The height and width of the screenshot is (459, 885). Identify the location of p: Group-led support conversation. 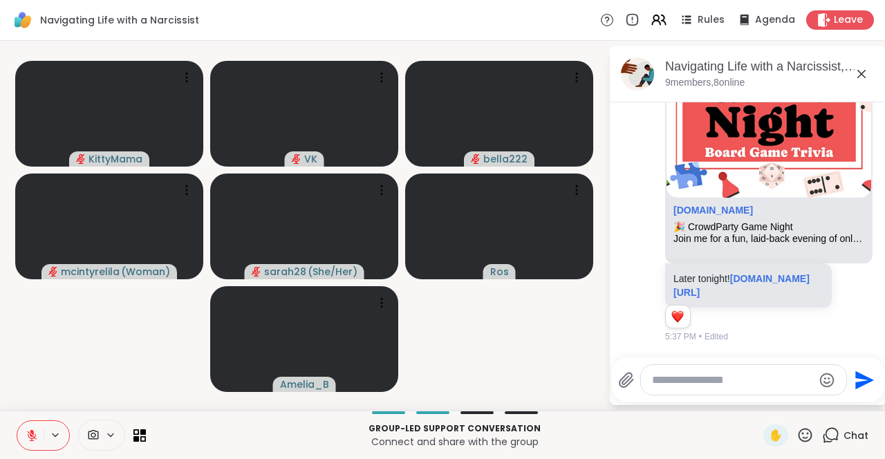
(454, 429).